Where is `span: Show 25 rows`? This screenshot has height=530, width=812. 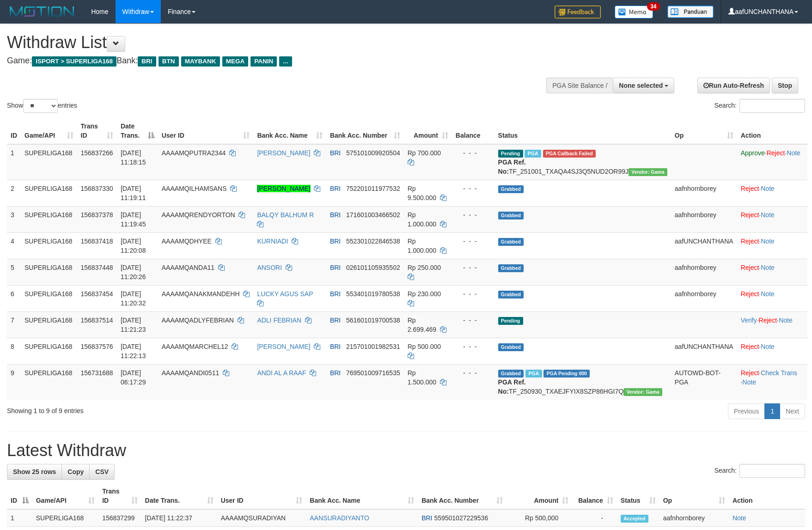 span: Show 25 rows is located at coordinates (34, 471).